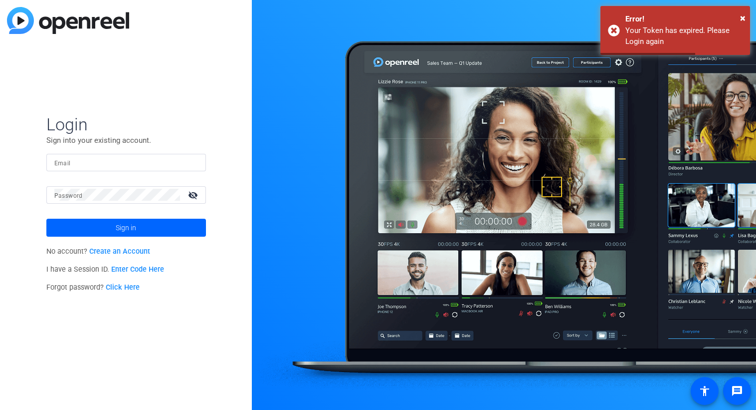 The image size is (756, 410). What do you see at coordinates (138, 269) in the screenshot?
I see `a: Enter Code Here` at bounding box center [138, 269].